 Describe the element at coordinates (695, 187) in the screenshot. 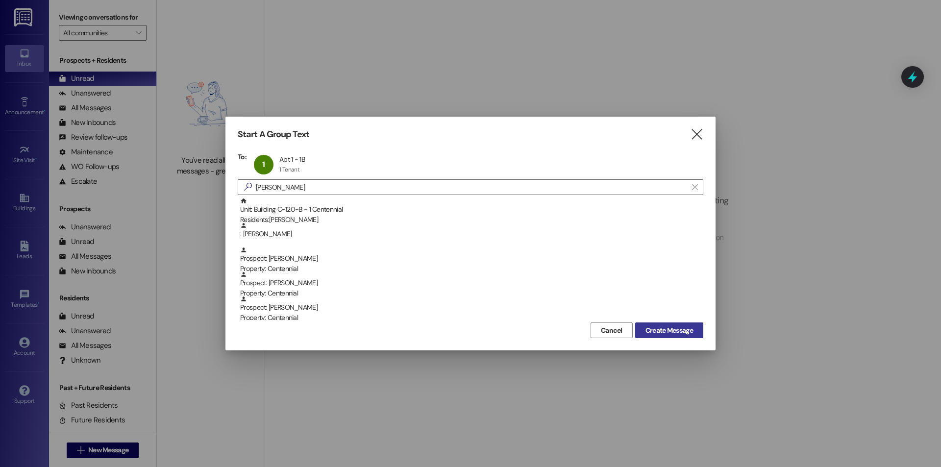

I see `button: Clear text` at that location.